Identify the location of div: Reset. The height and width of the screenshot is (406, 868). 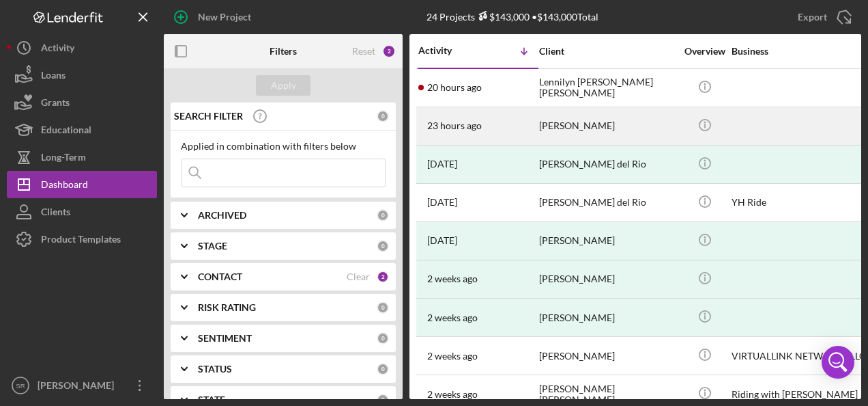
(364, 51).